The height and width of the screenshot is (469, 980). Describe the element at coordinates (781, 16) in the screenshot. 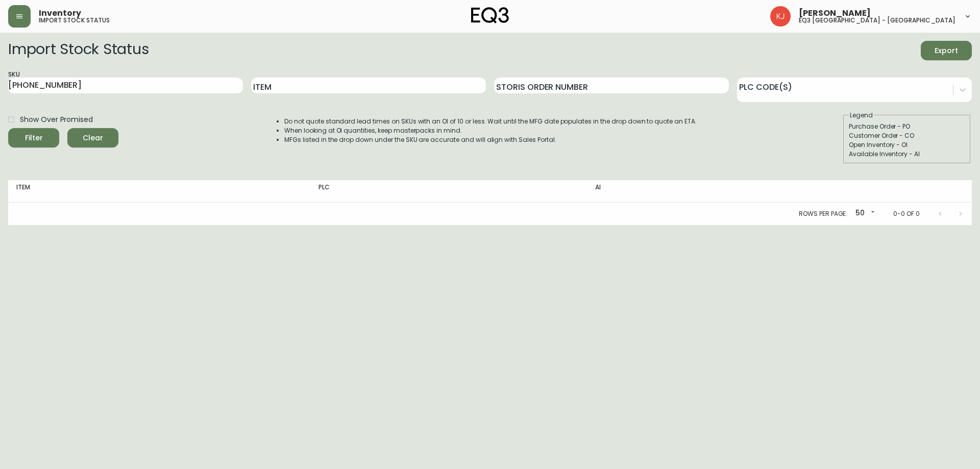

I see `img: 24a625d34e264d2520941288c4a55f8e` at that location.